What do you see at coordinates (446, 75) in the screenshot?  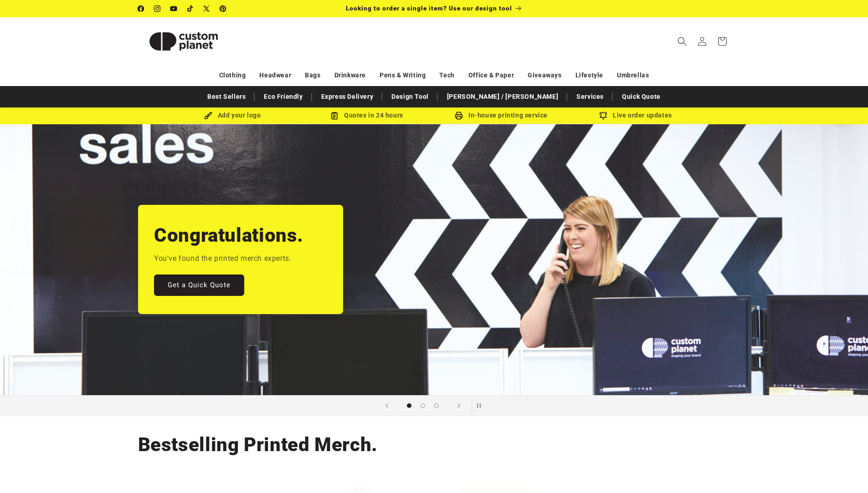 I see `a: Tech` at bounding box center [446, 75].